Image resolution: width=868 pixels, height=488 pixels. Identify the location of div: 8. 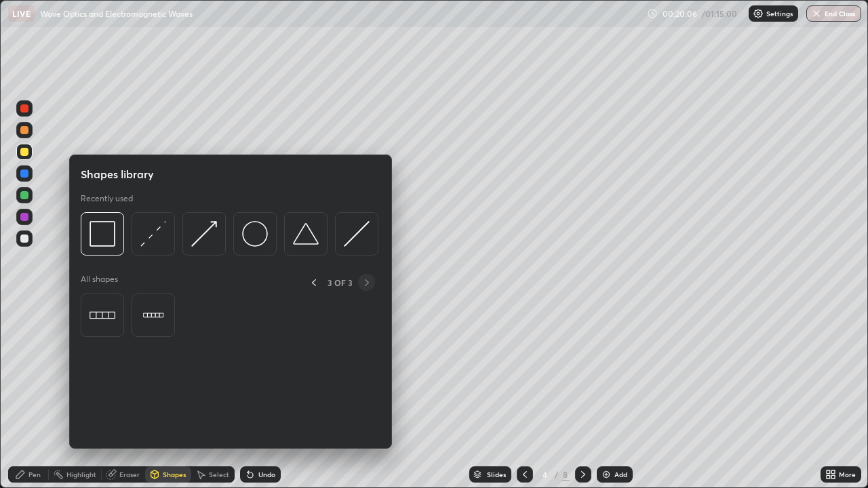
(566, 474).